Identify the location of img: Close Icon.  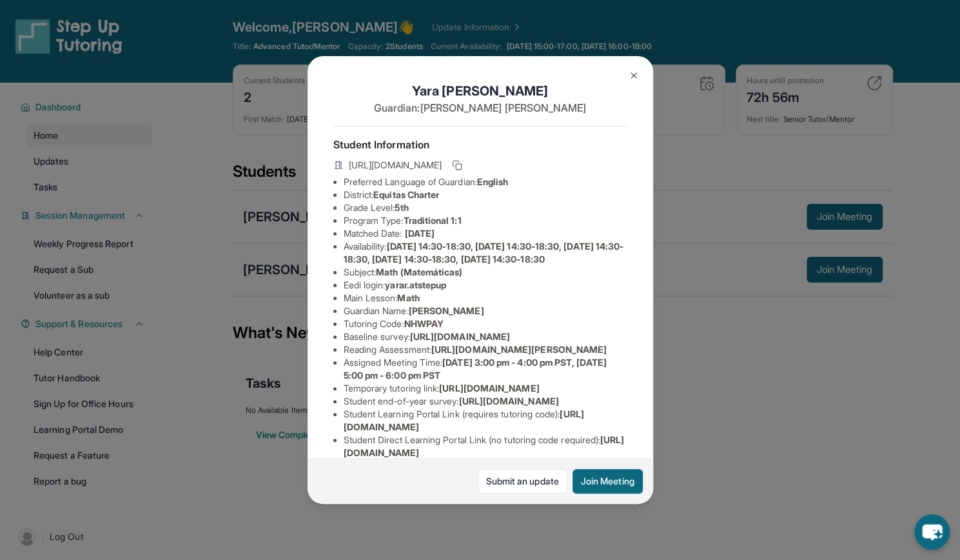
(634, 75).